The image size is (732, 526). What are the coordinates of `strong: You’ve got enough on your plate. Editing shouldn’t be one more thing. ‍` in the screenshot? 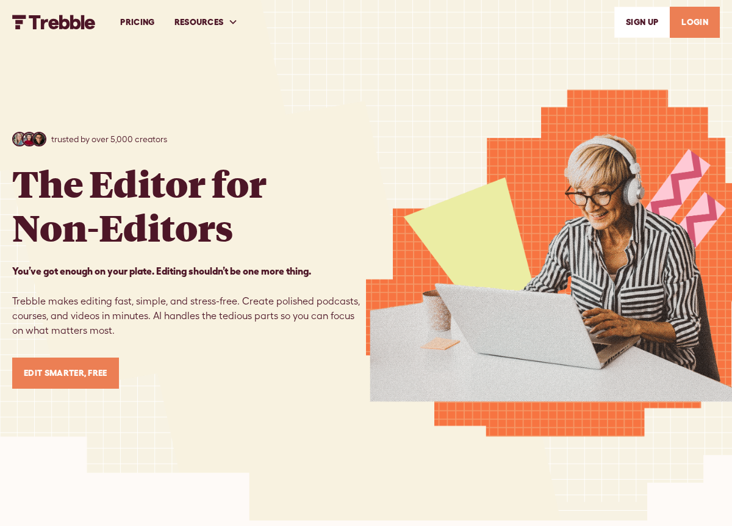 It's located at (162, 271).